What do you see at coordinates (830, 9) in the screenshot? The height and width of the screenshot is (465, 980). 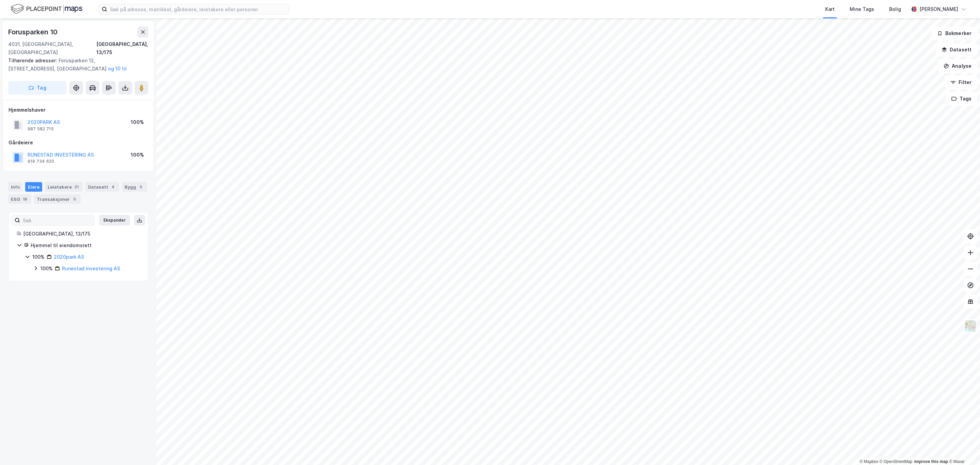 I see `div: Kart` at bounding box center [830, 9].